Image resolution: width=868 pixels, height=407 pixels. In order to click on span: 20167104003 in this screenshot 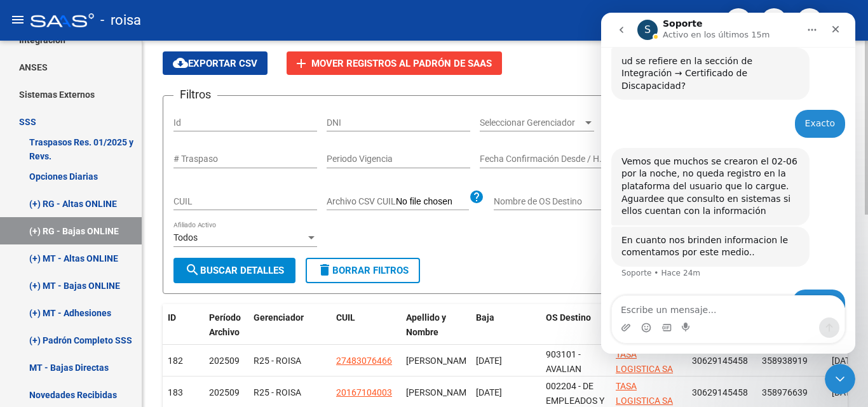, I will do `click(364, 393)`.